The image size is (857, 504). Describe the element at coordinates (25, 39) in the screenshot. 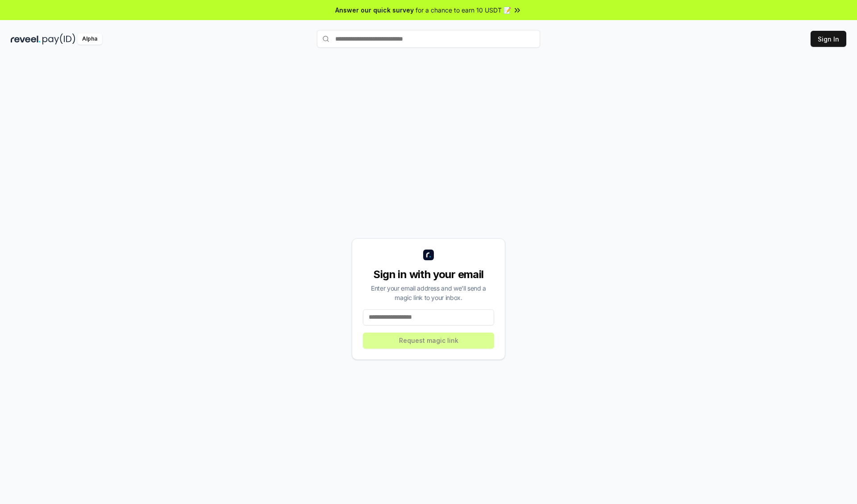

I see `img: reveel_dark` at that location.